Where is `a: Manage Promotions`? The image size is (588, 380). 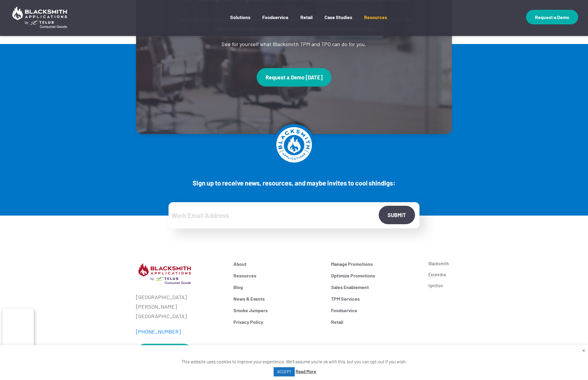
a: Manage Promotions is located at coordinates (376, 264).